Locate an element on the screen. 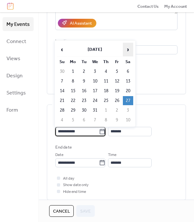  td: 28 is located at coordinates (62, 110).